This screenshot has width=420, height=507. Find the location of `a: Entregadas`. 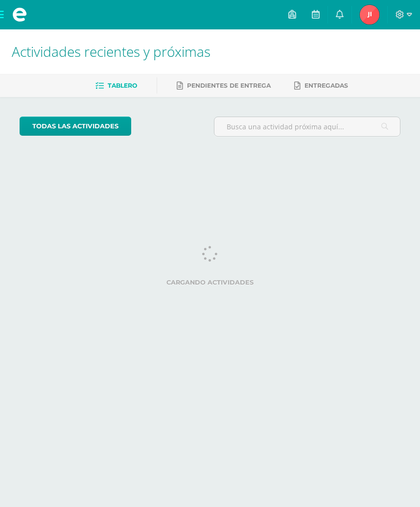

a: Entregadas is located at coordinates (321, 86).